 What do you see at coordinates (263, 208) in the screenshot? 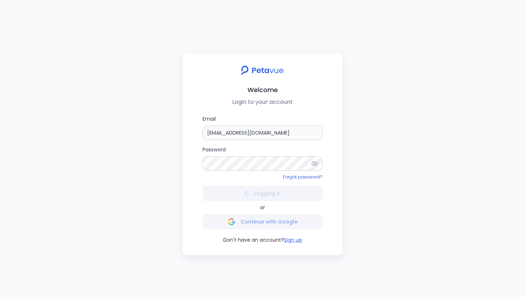
I see `span: or` at bounding box center [263, 208].